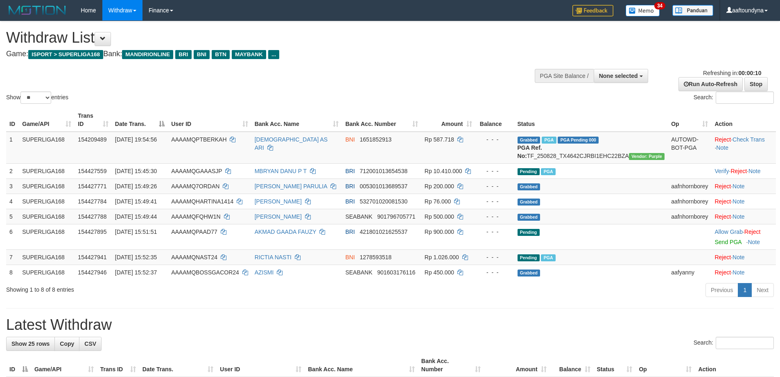 Image resolution: width=780 pixels, height=377 pixels. I want to click on a: 1, so click(745, 290).